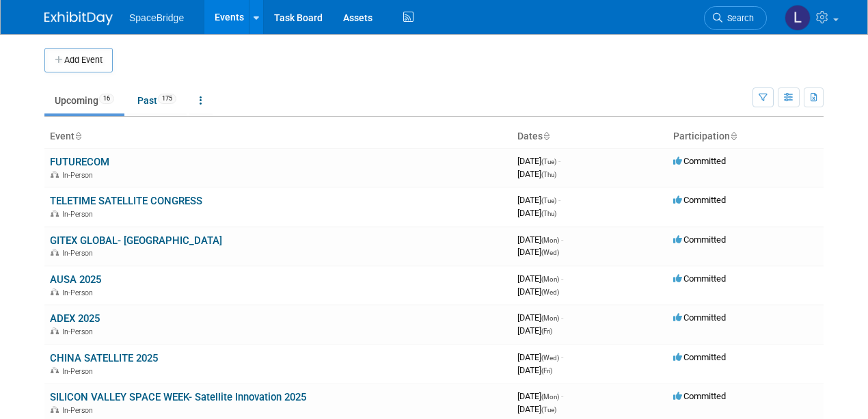 This screenshot has height=419, width=868. I want to click on span: 175, so click(166, 98).